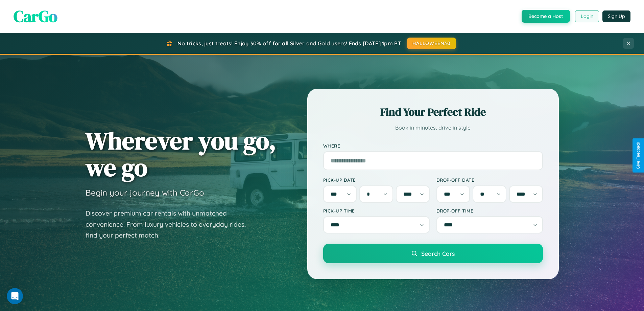 The image size is (644, 311). Describe the element at coordinates (145, 193) in the screenshot. I see `h3: Begin your journey with CarGo` at that location.